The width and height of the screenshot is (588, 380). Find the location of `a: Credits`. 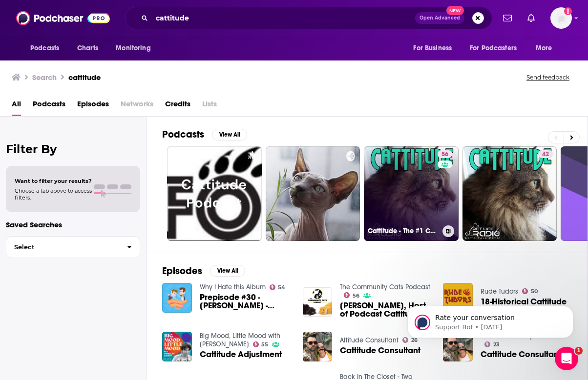

a: Credits is located at coordinates (178, 106).